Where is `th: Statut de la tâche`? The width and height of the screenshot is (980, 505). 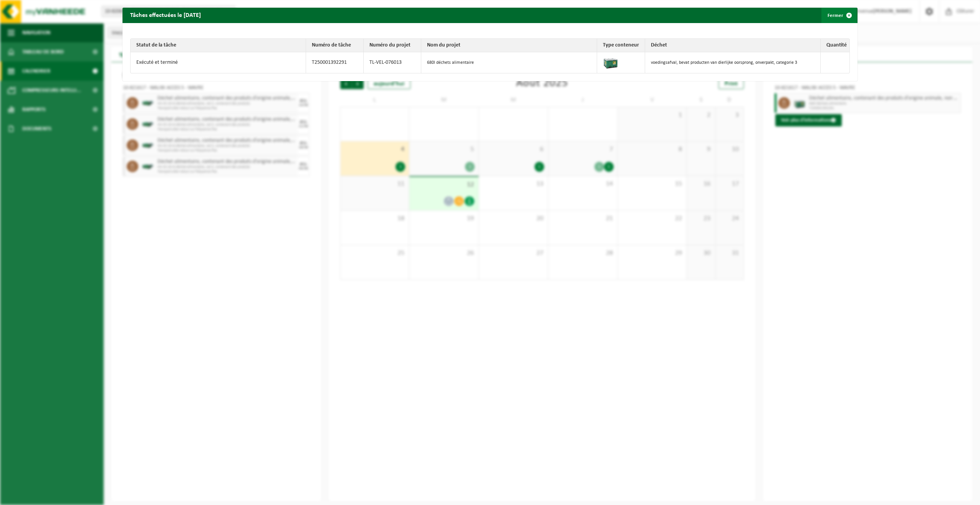
th: Statut de la tâche is located at coordinates (218, 45).